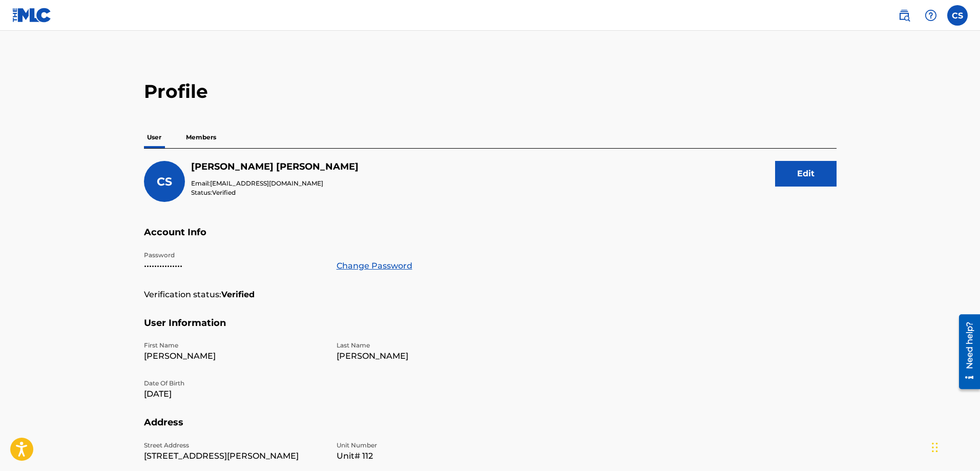  I want to click on p: Email:, so click(274, 184).